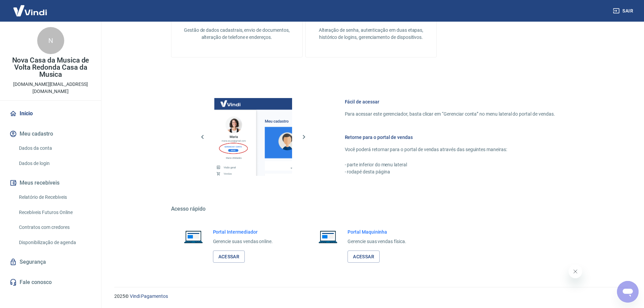  Describe the element at coordinates (54, 212) in the screenshot. I see `a: Recebíveis Futuros Online` at that location.